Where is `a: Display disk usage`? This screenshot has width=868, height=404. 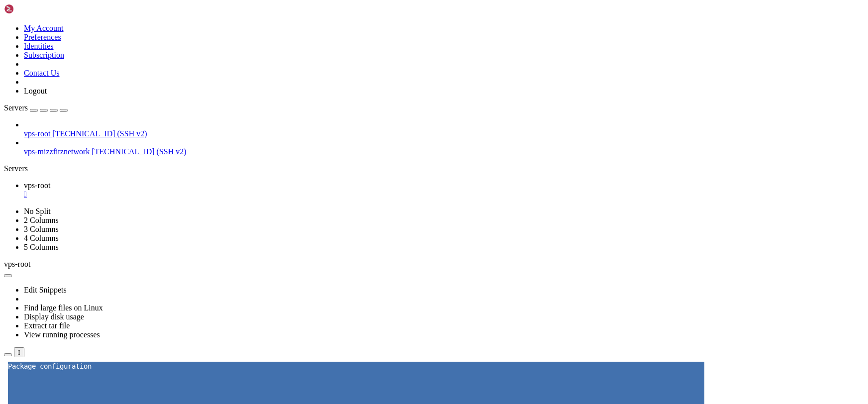 a: Display disk usage is located at coordinates (54, 317).